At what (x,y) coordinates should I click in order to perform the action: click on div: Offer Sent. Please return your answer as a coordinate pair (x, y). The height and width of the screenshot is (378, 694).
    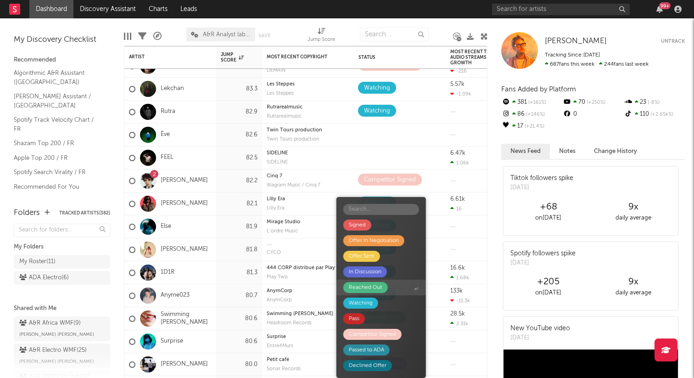
    Looking at the image, I should click on (362, 256).